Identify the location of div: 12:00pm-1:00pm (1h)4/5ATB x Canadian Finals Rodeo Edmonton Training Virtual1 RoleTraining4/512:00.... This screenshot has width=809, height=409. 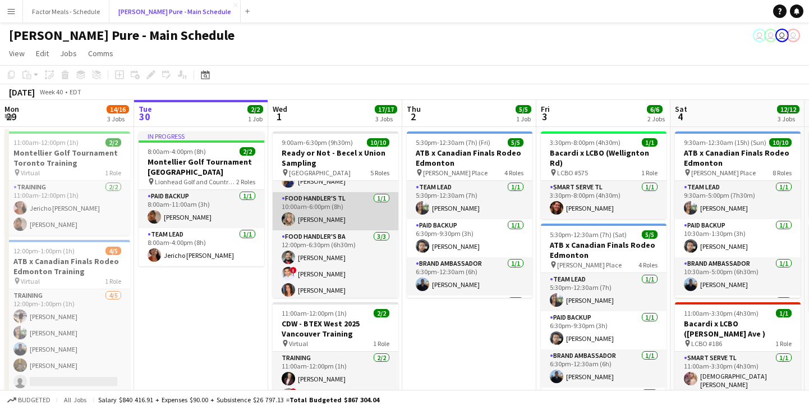
(67, 316).